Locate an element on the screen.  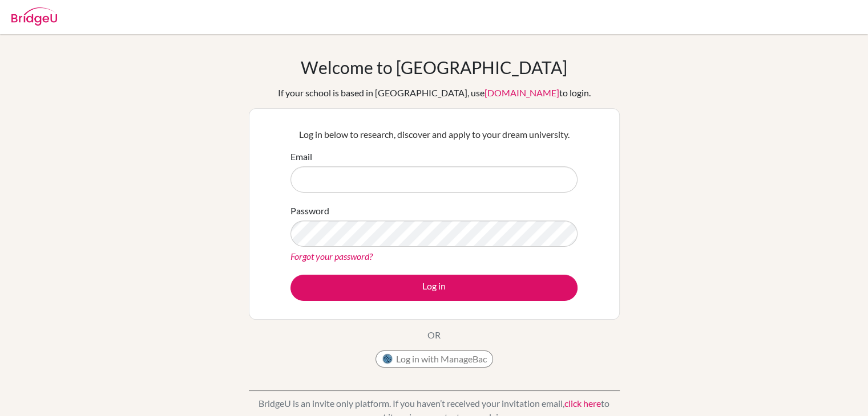
button: Log in with ManageBac is located at coordinates (434, 359).